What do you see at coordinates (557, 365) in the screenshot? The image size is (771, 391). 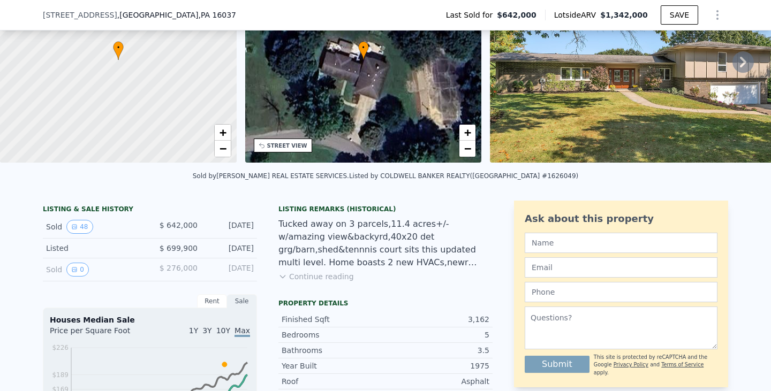 I see `button: Submit` at bounding box center [557, 365].